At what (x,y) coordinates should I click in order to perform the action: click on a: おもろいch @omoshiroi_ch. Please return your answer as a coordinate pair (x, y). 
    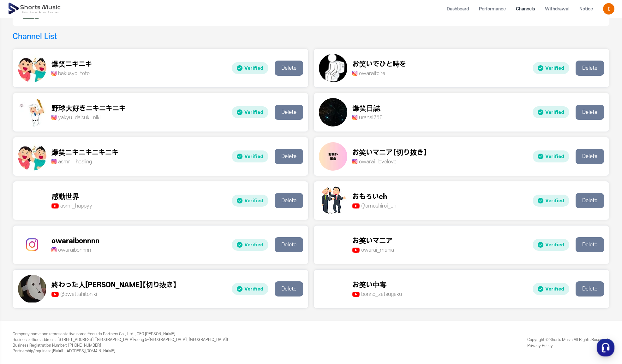
    Looking at the image, I should click on (423, 201).